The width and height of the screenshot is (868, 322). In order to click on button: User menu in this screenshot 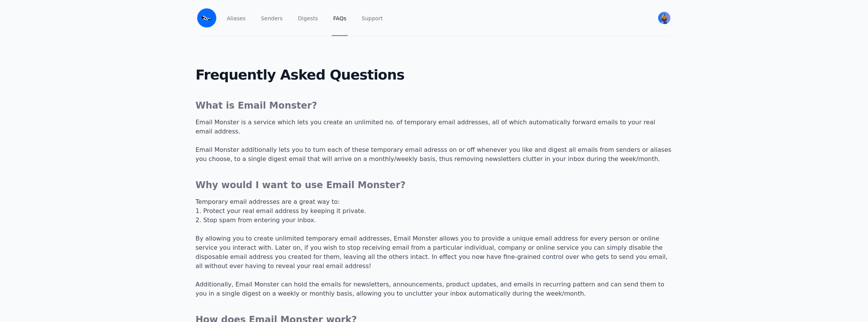, I will do `click(665, 18)`.